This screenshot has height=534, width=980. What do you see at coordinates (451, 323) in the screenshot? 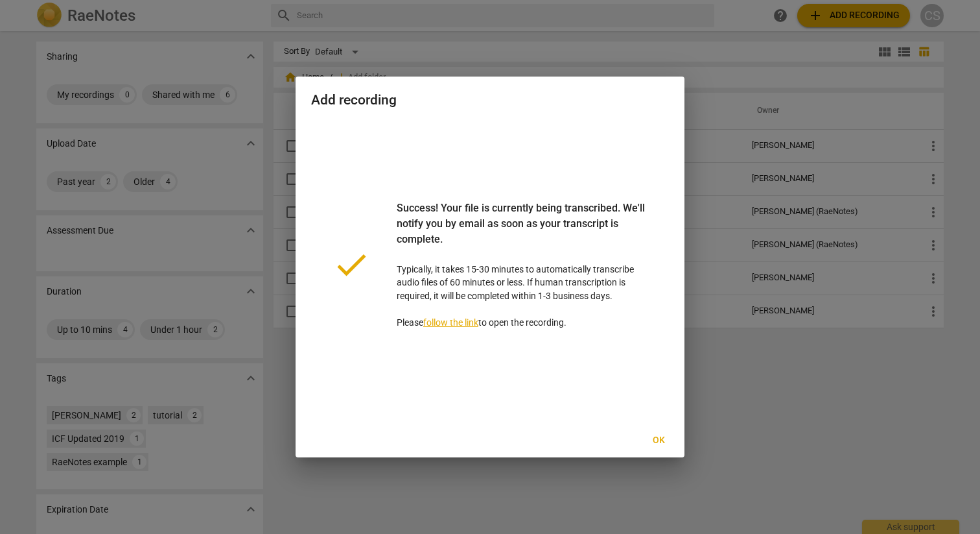
I see `a: follow the link` at bounding box center [451, 323].